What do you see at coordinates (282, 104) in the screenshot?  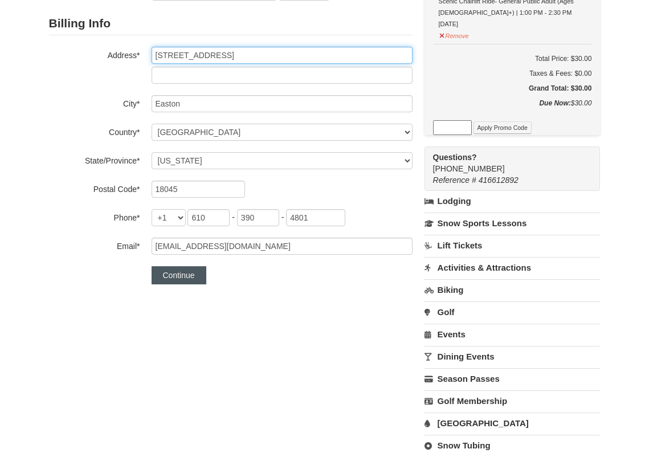 I see `input: City` at bounding box center [282, 104].